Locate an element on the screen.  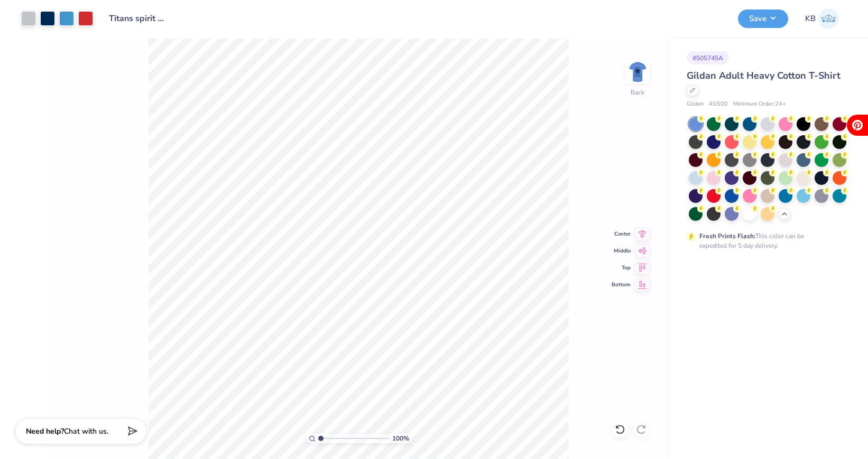
div: This color can be expedited for 5 day delivery. is located at coordinates (765, 241).